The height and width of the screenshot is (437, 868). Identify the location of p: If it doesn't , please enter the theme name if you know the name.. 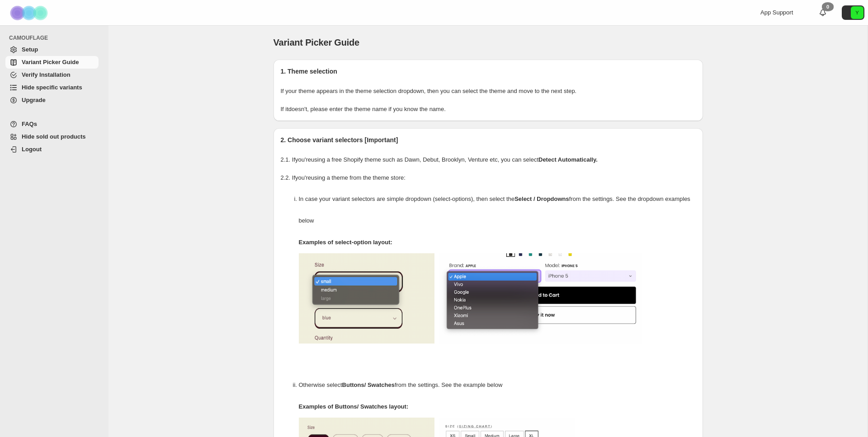
(488, 109).